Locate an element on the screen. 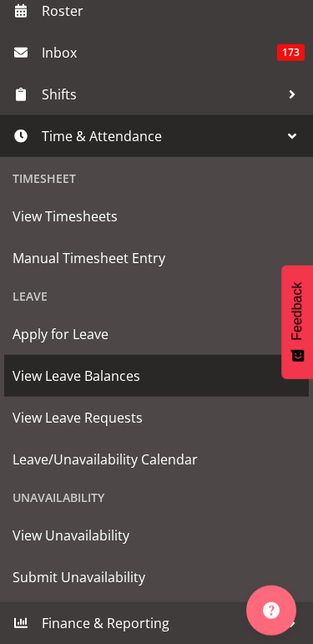 The image size is (313, 644). button: Feedback - Show survey is located at coordinates (297, 321).